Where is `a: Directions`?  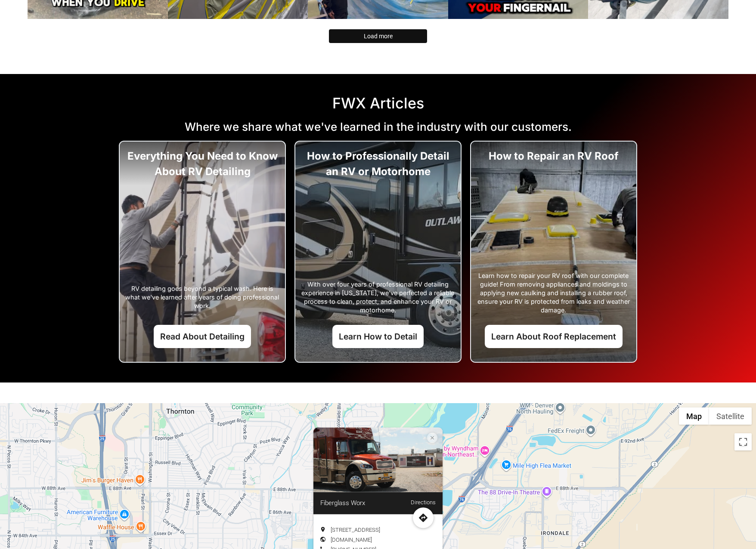 a: Directions is located at coordinates (423, 502).